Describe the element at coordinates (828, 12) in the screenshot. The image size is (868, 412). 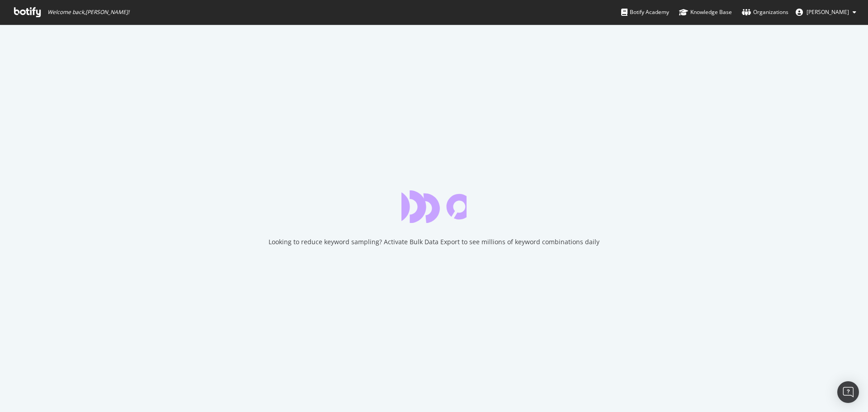
I see `span: Marcin Lewicki` at that location.